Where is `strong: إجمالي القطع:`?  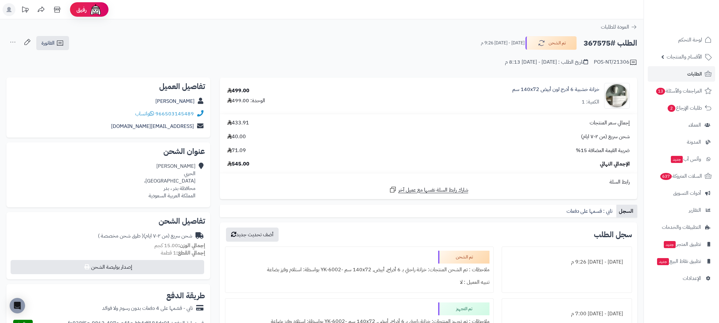
strong: إجمالي القطع: is located at coordinates (191, 253).